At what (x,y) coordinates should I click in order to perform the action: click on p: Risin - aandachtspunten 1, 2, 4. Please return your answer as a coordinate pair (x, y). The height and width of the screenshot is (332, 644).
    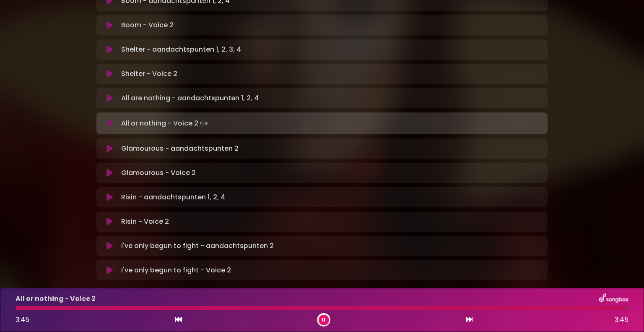
    Looking at the image, I should click on (173, 197).